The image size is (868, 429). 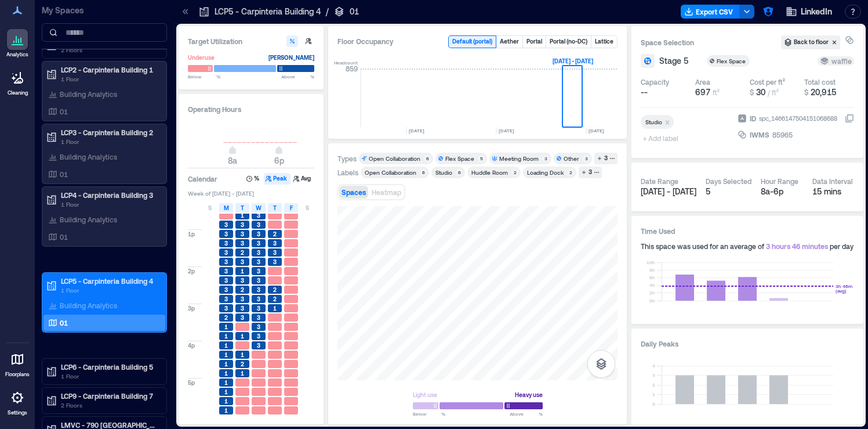 What do you see at coordinates (653, 122) in the screenshot?
I see `div: Studio` at bounding box center [653, 122].